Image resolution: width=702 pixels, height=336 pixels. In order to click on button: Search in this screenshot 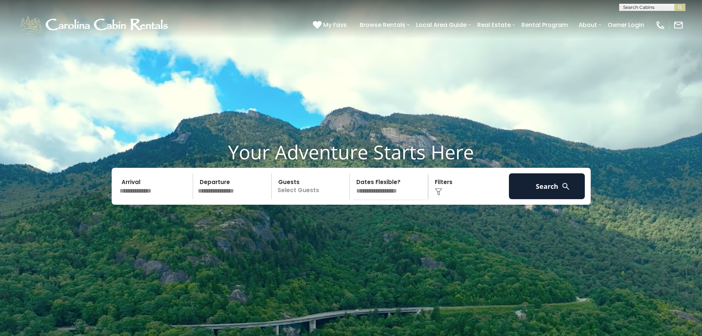, I will do `click(547, 186)`.